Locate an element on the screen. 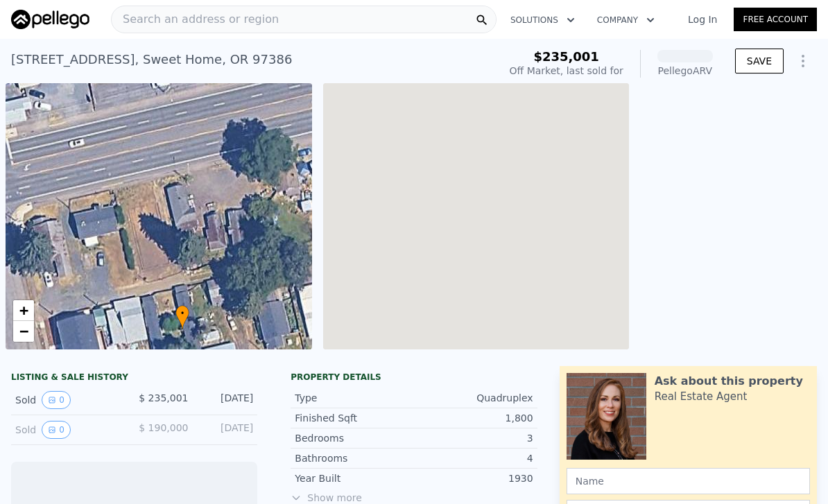 Image resolution: width=828 pixels, height=504 pixels. div: Pellego ARV is located at coordinates (685, 71).